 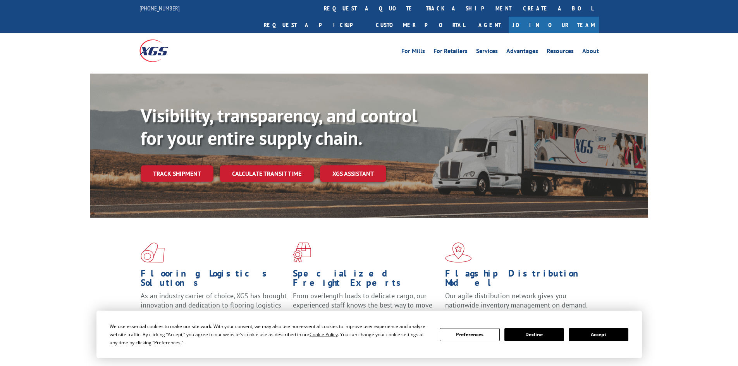 I want to click on a: For Mills, so click(x=413, y=52).